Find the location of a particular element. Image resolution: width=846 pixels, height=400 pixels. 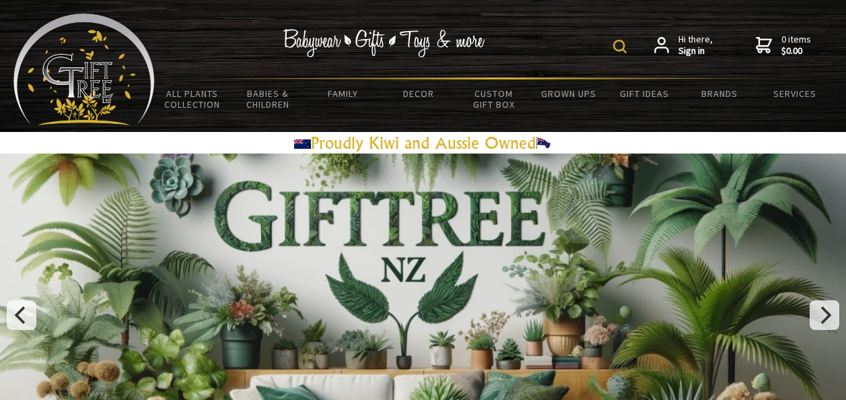

strong: Sign in is located at coordinates (695, 51).